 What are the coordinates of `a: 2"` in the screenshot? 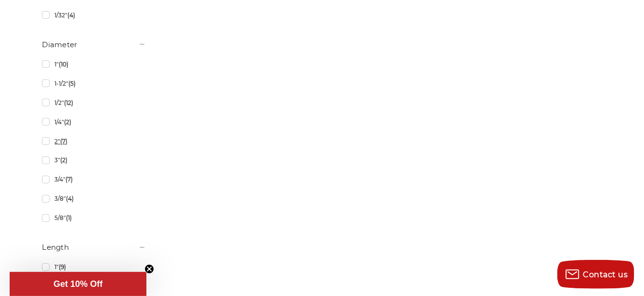 It's located at (94, 141).